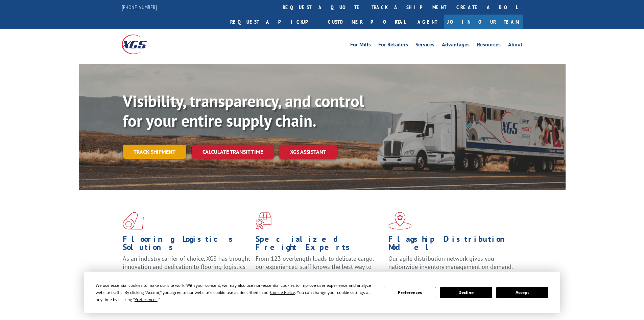  What do you see at coordinates (320, 245) in the screenshot?
I see `h1: Specialized Freight Experts` at bounding box center [320, 245].